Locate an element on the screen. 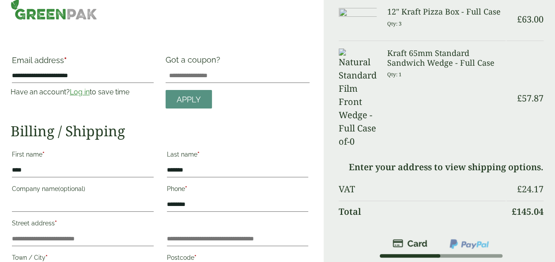 This screenshot has width=555, height=262. label: First name is located at coordinates (83, 156).